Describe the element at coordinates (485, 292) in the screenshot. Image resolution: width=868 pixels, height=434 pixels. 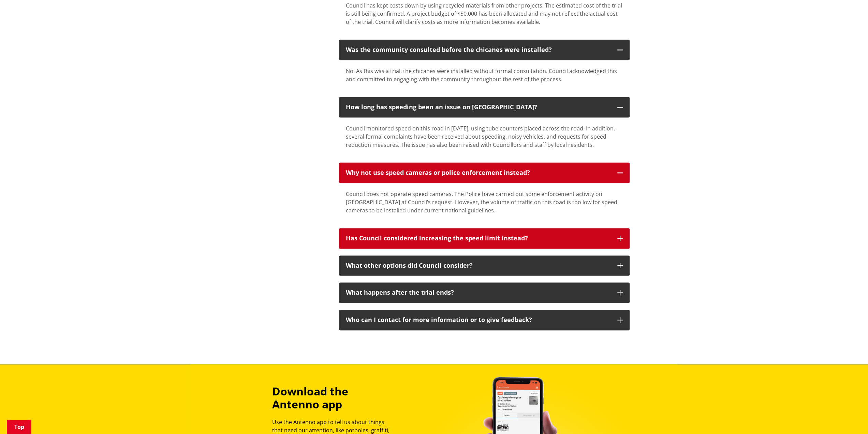
I see `button: What happens after the trial ends?` at that location.